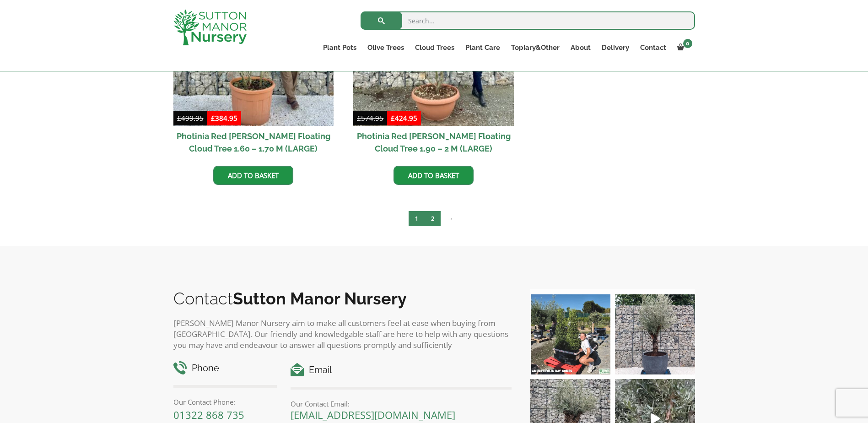 The width and height of the screenshot is (868, 423). What do you see at coordinates (209, 415) in the screenshot?
I see `a: 01322 868 735` at bounding box center [209, 415].